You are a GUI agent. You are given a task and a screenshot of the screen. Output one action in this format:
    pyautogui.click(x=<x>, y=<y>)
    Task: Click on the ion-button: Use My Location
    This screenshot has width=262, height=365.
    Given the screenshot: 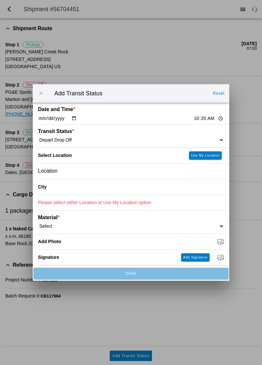 What is the action you would take?
    pyautogui.click(x=205, y=155)
    